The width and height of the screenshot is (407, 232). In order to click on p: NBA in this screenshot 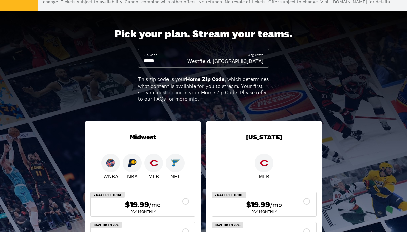, I will do `click(132, 177)`.